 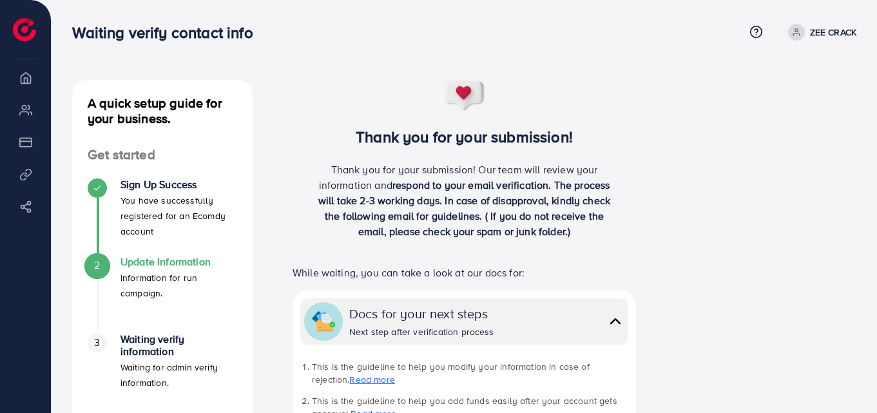 What do you see at coordinates (422, 332) in the screenshot?
I see `div: Next step after verification process` at bounding box center [422, 332].